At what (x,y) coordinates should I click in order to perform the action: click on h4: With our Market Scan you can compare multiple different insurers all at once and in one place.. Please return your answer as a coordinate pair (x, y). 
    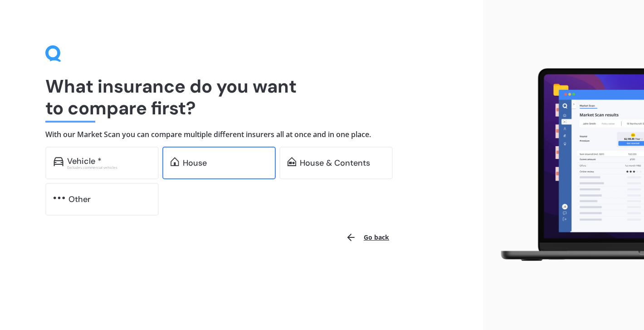
    Looking at the image, I should click on (241, 134).